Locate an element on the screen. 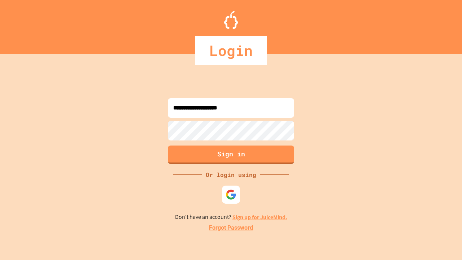  div: Login is located at coordinates (231, 51).